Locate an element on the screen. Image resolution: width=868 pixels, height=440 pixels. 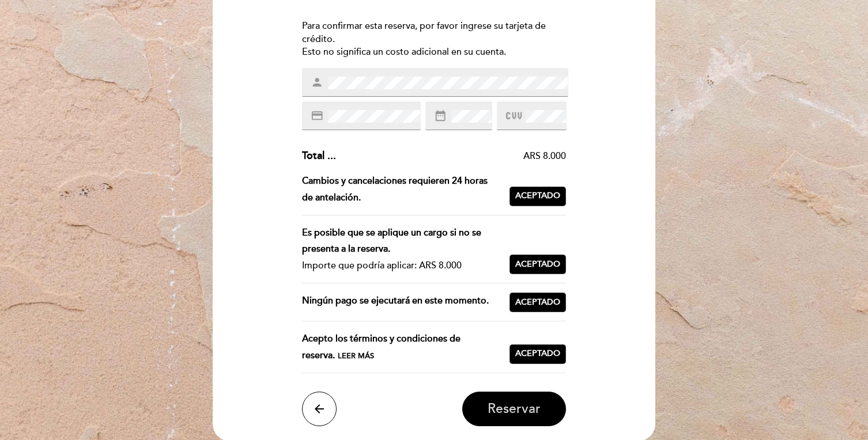
div: Cambios y cancelaciones requieren 24 horas de antelación. is located at coordinates (406, 189).